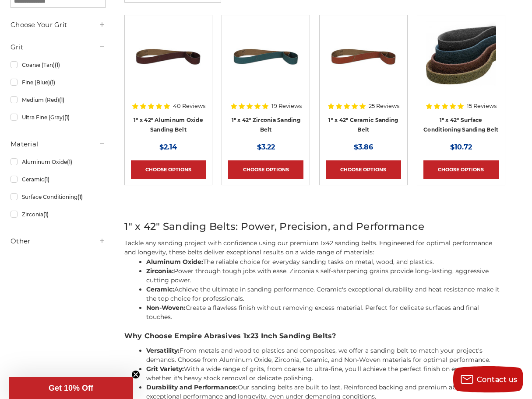 The image size is (532, 399). I want to click on li: From metals and wood to plastics and composites, we offer a sanding belt to match your project's ..., so click(326, 356).